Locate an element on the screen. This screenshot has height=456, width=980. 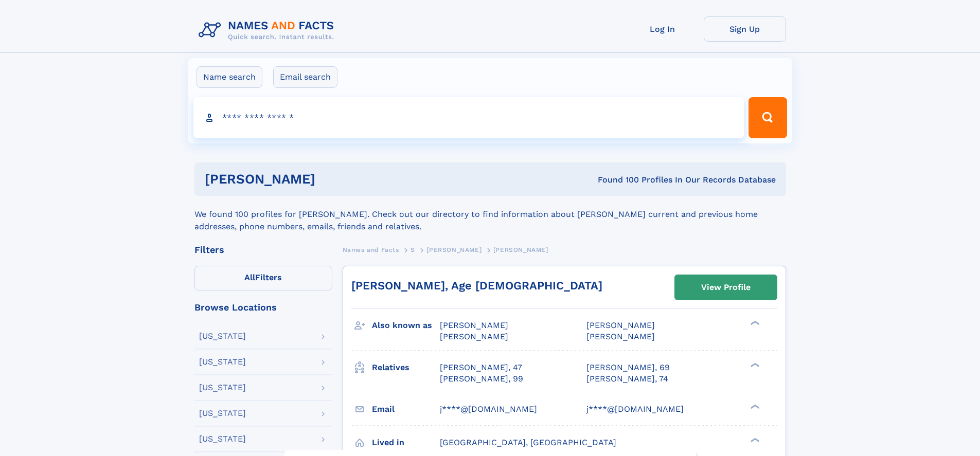
span: S is located at coordinates (412, 250).